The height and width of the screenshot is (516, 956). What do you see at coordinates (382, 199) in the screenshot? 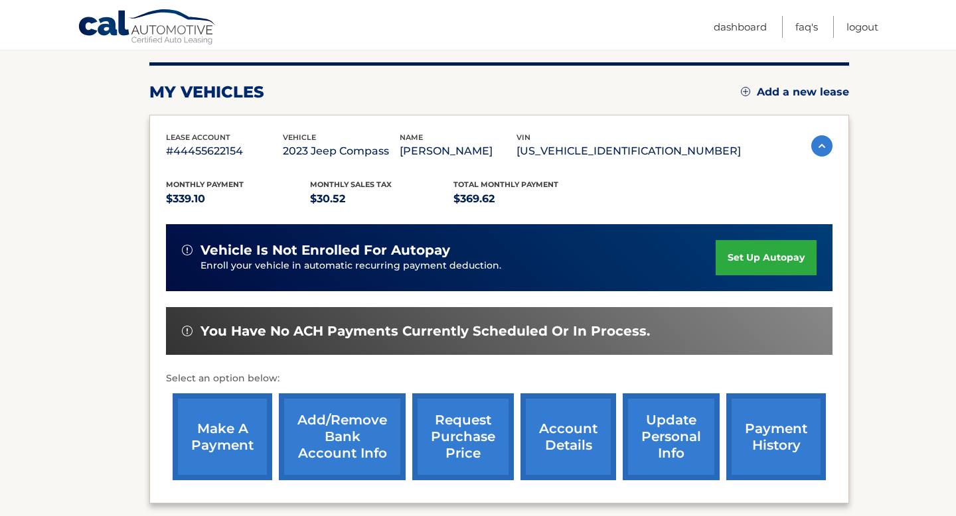
I see `p: $30.52` at bounding box center [382, 199].